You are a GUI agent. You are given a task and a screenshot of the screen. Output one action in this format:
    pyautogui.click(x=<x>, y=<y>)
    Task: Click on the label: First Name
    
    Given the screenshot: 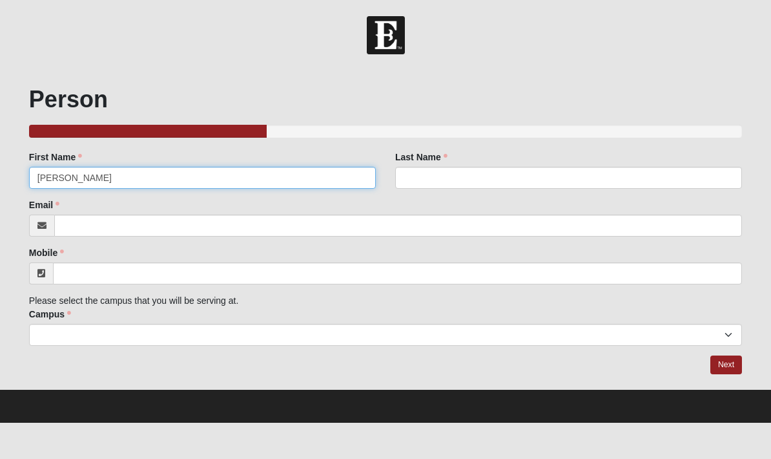 What is the action you would take?
    pyautogui.click(x=56, y=157)
    